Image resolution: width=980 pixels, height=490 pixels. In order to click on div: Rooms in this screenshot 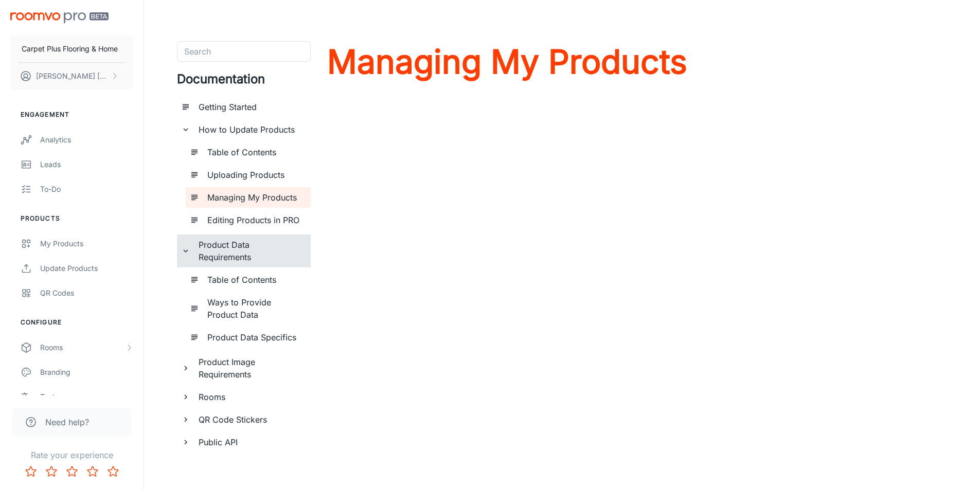, I will do `click(83, 348)`.